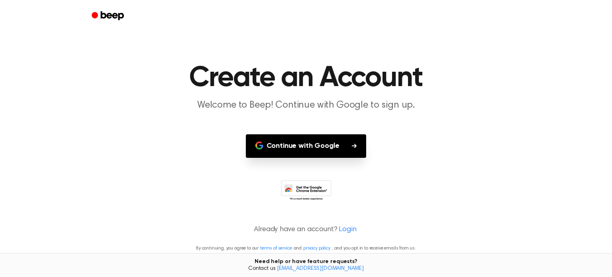 This screenshot has height=277, width=612. Describe the element at coordinates (347, 229) in the screenshot. I see `a: Login` at that location.